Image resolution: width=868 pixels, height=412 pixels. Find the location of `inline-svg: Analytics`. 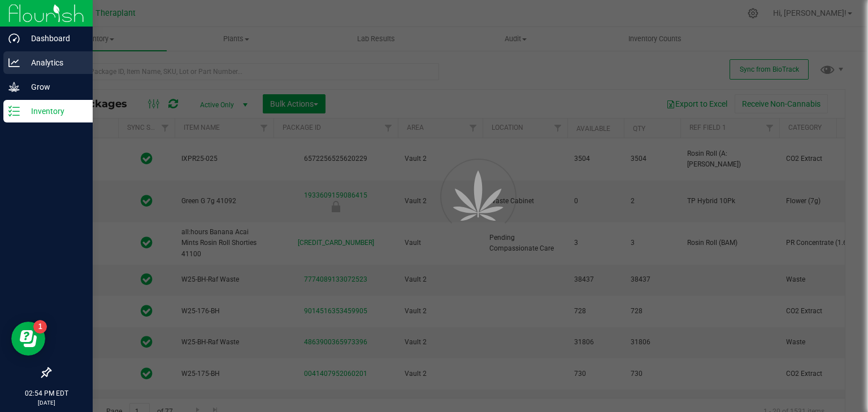

inline-svg: Analytics is located at coordinates (14, 63).